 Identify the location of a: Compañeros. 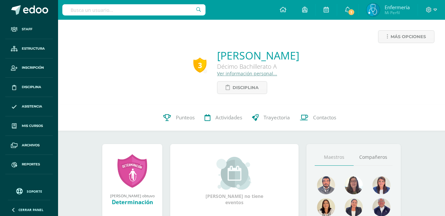
(373, 158).